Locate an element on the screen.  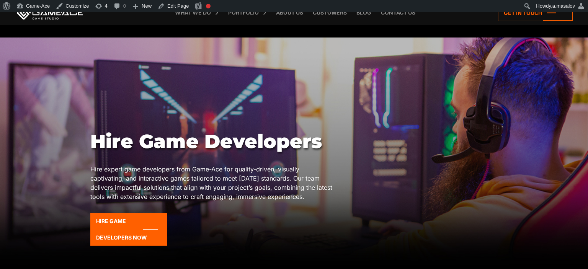
span: a.masalov is located at coordinates (563, 6).